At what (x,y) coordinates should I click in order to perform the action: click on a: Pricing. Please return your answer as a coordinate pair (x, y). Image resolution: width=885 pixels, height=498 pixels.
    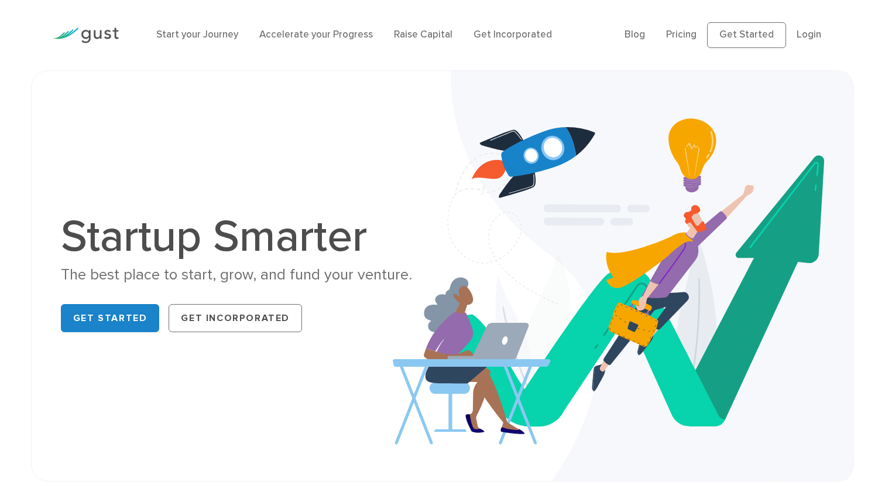
    Looking at the image, I should click on (682, 35).